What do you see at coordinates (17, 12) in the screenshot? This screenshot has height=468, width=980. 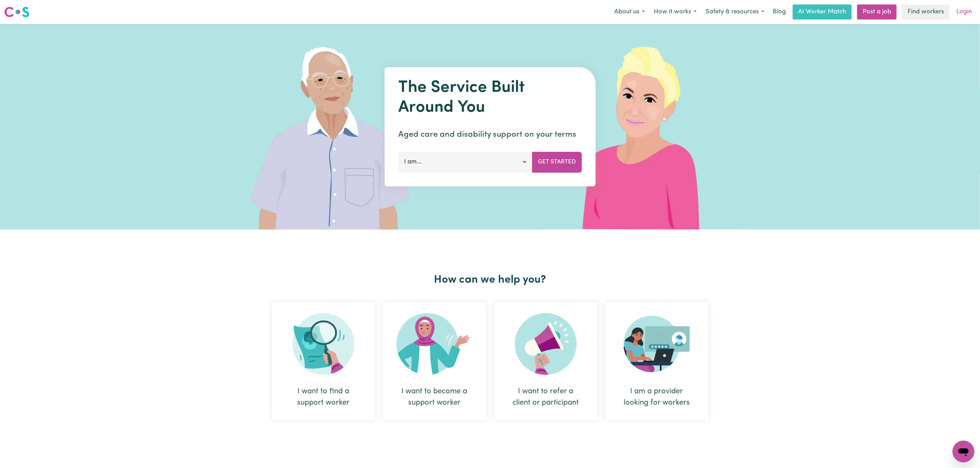 I see `a: Careseekers logo` at bounding box center [17, 12].